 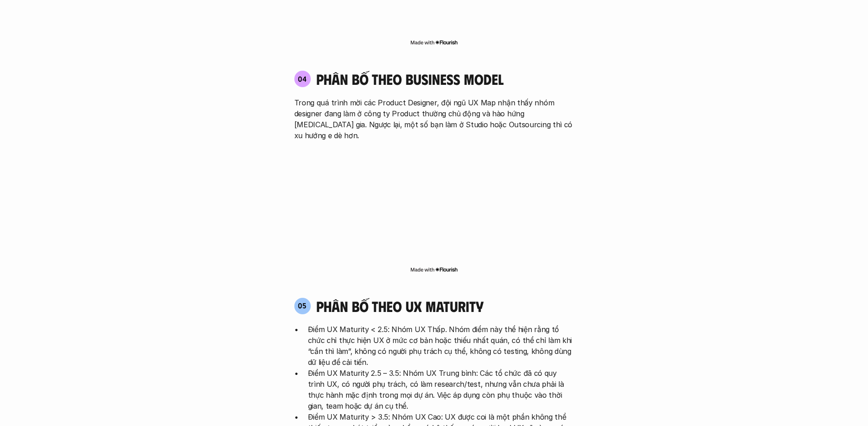 I want to click on p: Trong quá trình mời các Product Designer, đội ngũ UX Map nhận thấy nhóm designer đang làm ở công ..., so click(x=434, y=119).